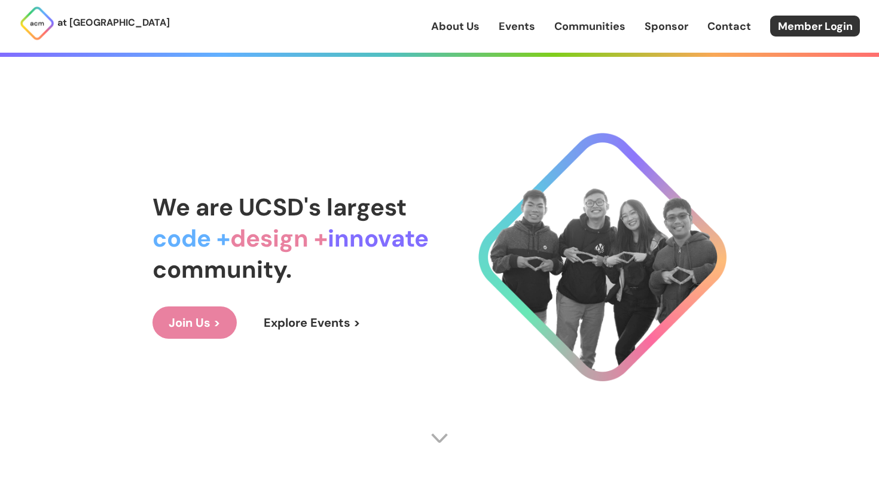  I want to click on a: Member Login, so click(815, 26).